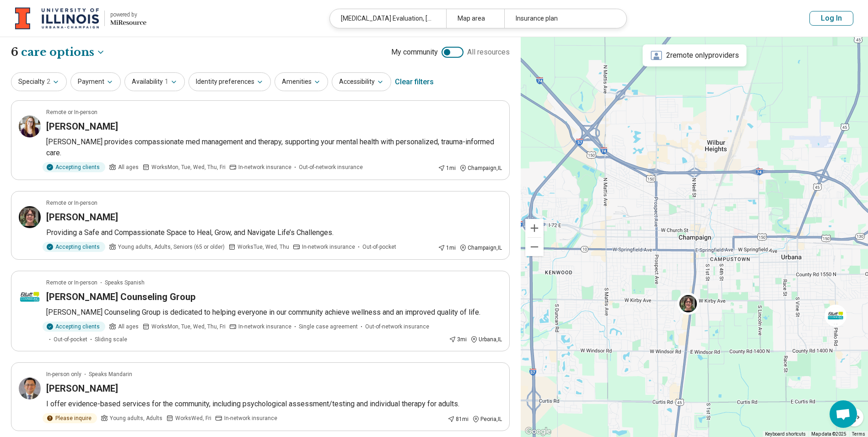  I want to click on div: 81 mi, so click(458, 419).